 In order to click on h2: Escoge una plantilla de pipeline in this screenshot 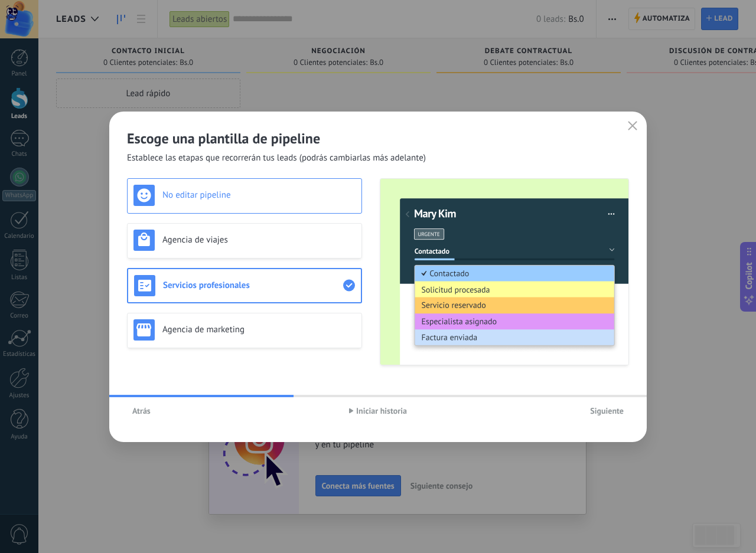, I will do `click(378, 138)`.